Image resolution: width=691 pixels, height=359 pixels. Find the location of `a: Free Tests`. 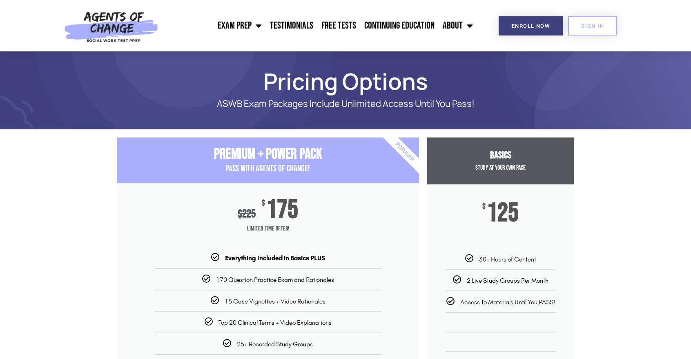

a: Free Tests is located at coordinates (339, 26).